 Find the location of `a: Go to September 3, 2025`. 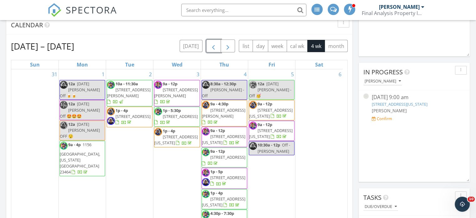

a: Go to September 3, 2025 is located at coordinates (198, 74).